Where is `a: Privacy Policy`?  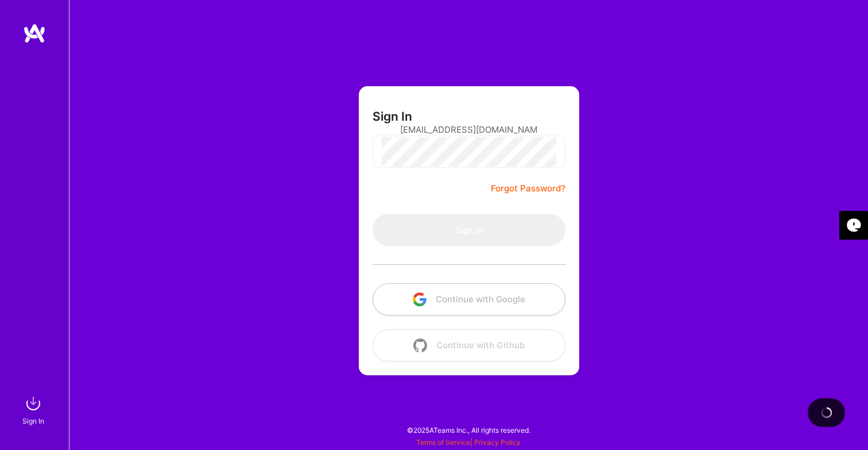
a: Privacy Policy is located at coordinates (497, 441).